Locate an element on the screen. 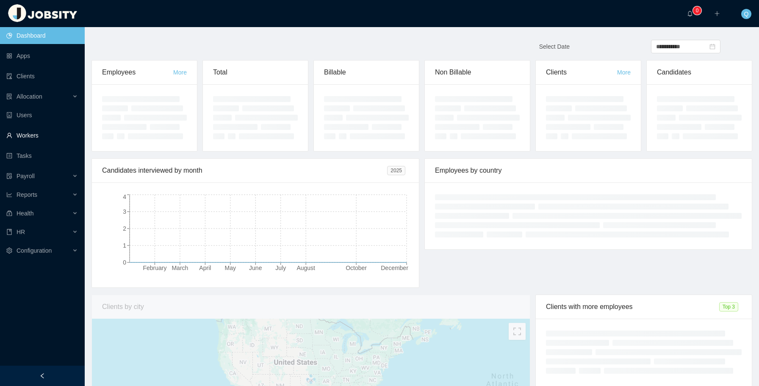 The image size is (759, 386). tspan: 4 is located at coordinates (124, 197).